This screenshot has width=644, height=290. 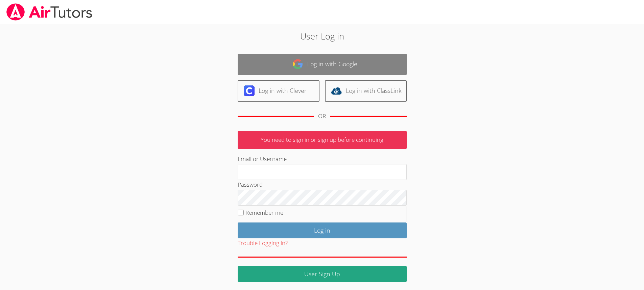 I want to click on a: Log in with Clever, so click(x=278, y=91).